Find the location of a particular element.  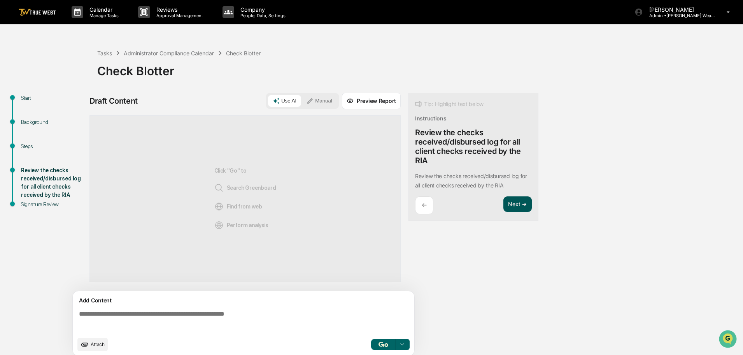

button: Use AI is located at coordinates (285, 101).